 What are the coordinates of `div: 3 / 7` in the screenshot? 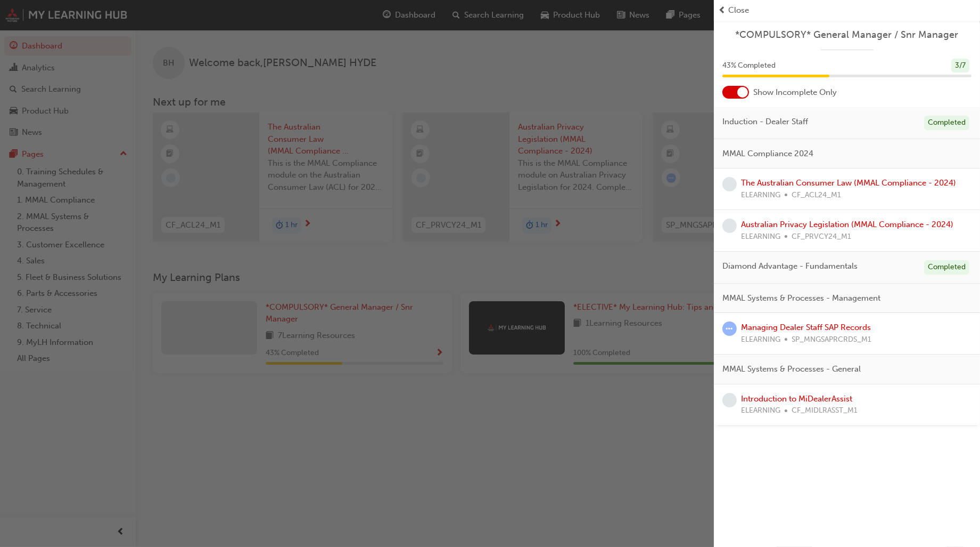 It's located at (961, 65).